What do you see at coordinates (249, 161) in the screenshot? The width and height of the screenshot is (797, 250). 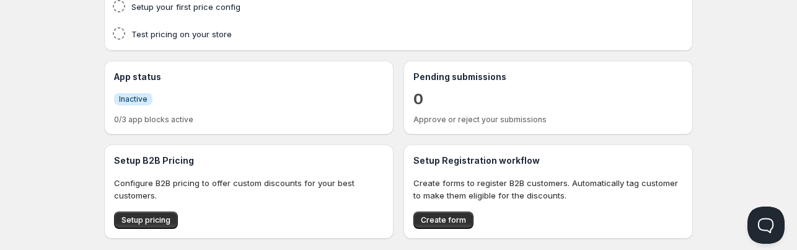 I see `h3: Setup B2B Pricing` at bounding box center [249, 161].